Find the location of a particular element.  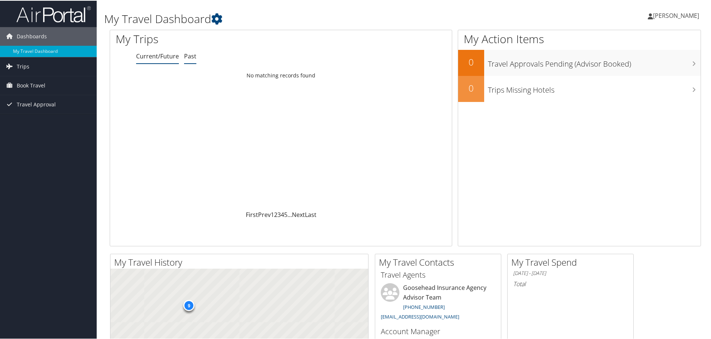

span: Travel Approval is located at coordinates (36, 104).